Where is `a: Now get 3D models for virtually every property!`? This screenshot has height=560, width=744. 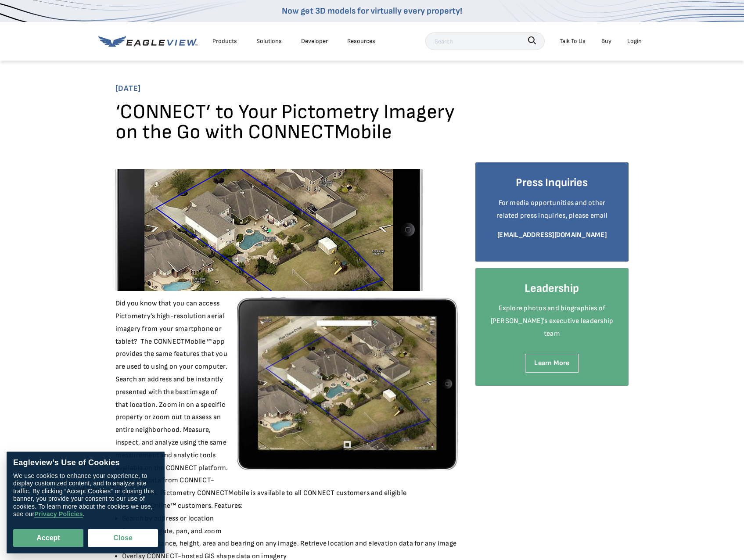
a: Now get 3D models for virtually every property! is located at coordinates (372, 11).